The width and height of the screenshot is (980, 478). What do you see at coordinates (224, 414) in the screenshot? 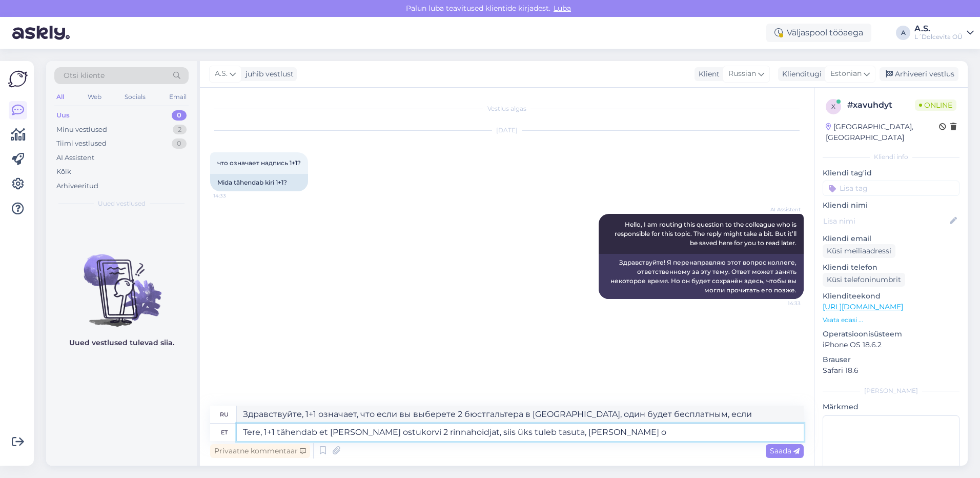
I see `div: ru` at bounding box center [224, 414].